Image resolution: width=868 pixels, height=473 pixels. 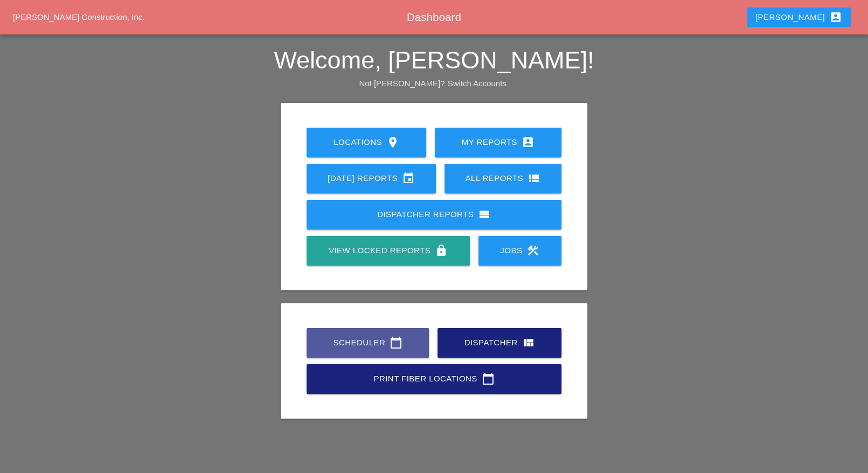 What do you see at coordinates (503, 178) in the screenshot?
I see `div: All Reports` at bounding box center [503, 178].